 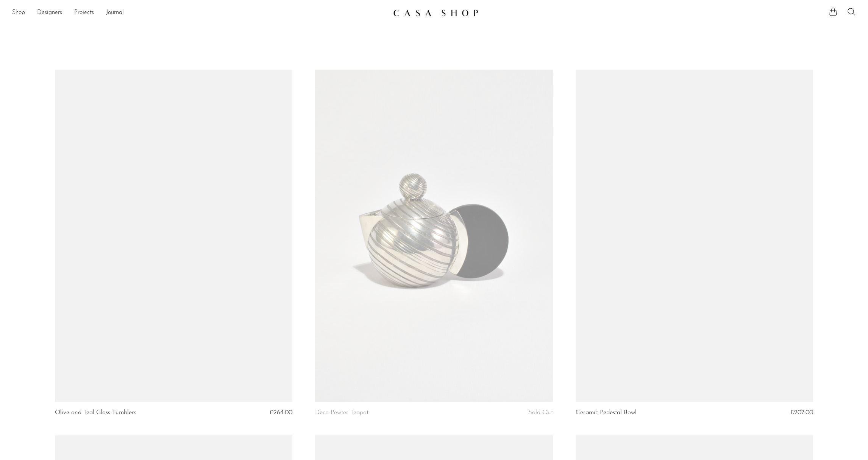 What do you see at coordinates (199, 13) in the screenshot?
I see `ul: NEW HEADER MENU` at bounding box center [199, 13].